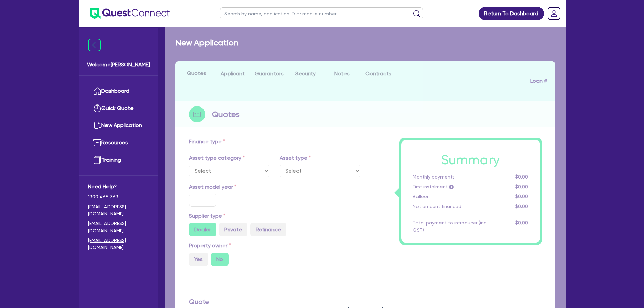  I want to click on img: quest-connect-logo-blue, so click(130, 13).